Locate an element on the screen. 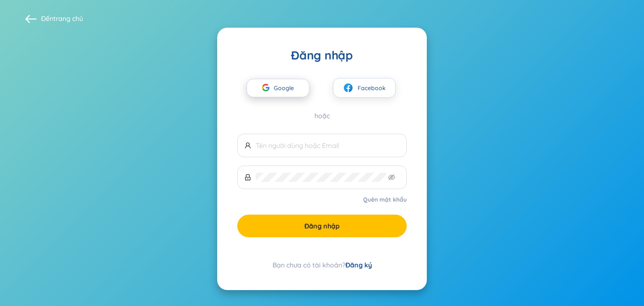 The height and width of the screenshot is (306, 644). font: Quên mật khẩu is located at coordinates (385, 199).